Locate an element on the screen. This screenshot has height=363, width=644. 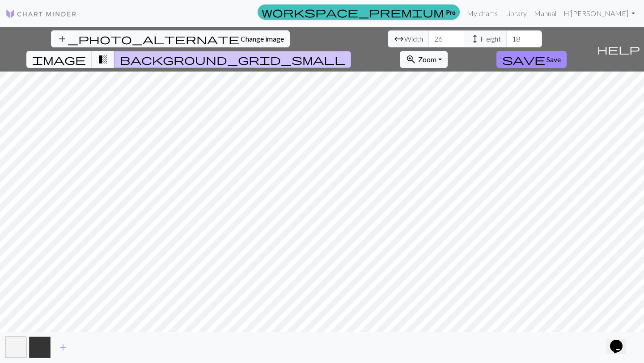
button: Help is located at coordinates (619, 49).